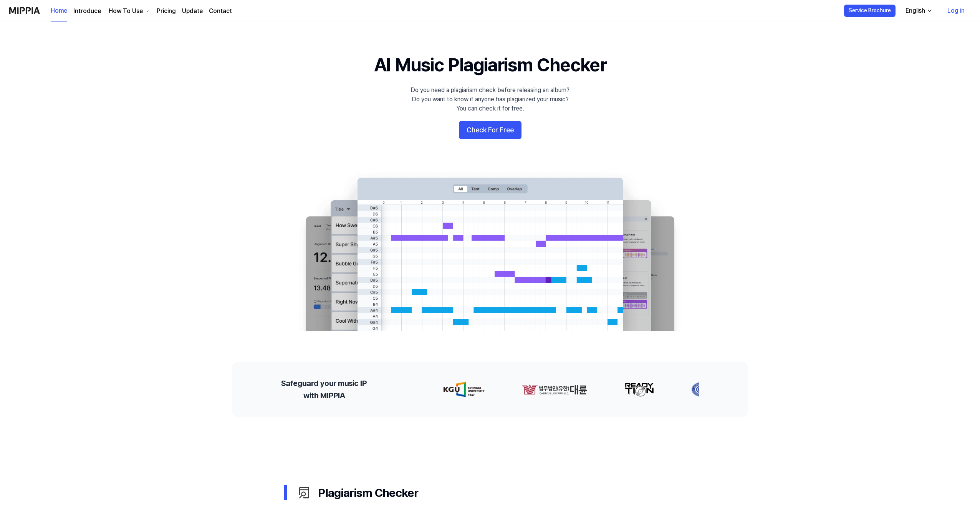 This screenshot has height=508, width=980. I want to click on a: Update, so click(193, 11).